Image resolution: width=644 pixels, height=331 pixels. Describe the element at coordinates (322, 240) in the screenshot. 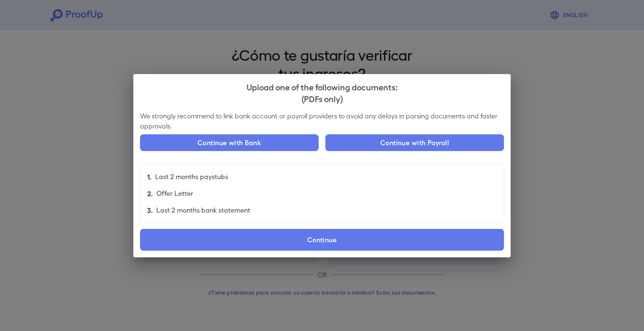

I see `label: Continue` at that location.